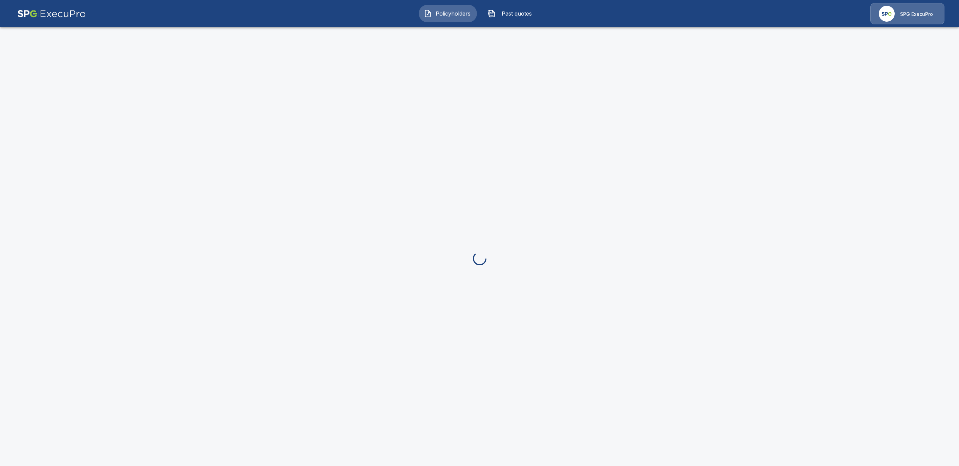 This screenshot has width=959, height=466. What do you see at coordinates (907, 14) in the screenshot?
I see `a: Agency IconSPG ExecuPro` at bounding box center [907, 14].